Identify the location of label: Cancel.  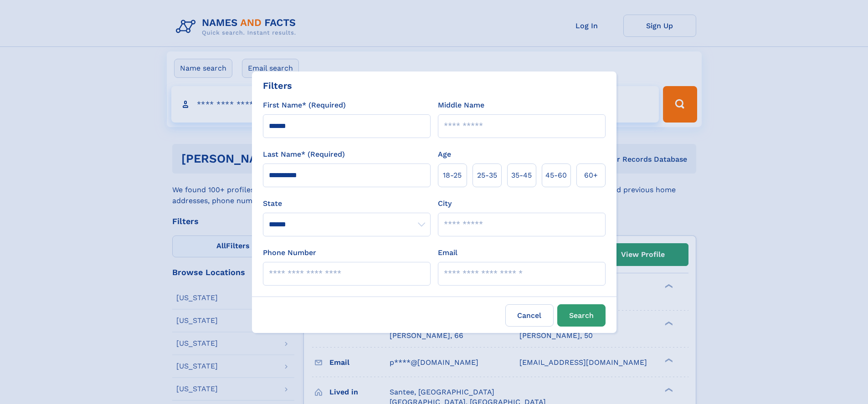
(530, 315).